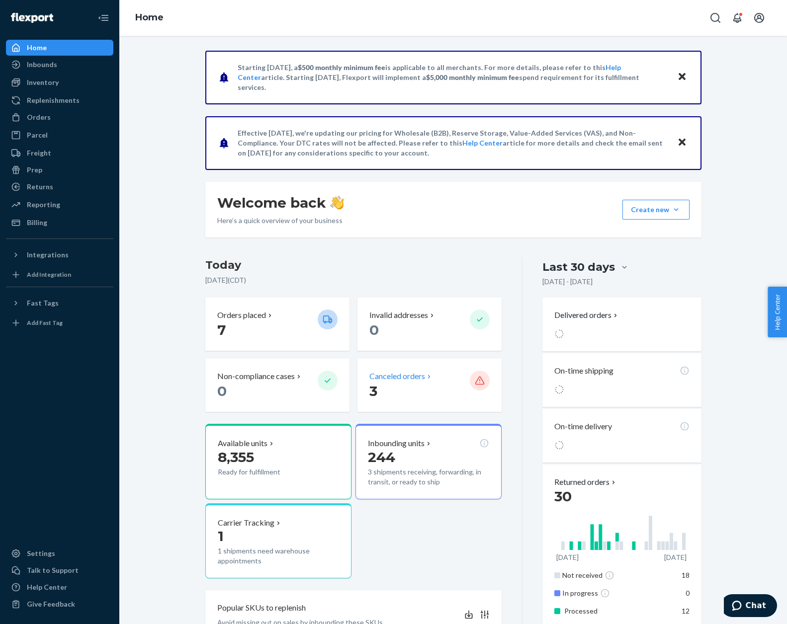  I want to click on p: On-time delivery, so click(583, 426).